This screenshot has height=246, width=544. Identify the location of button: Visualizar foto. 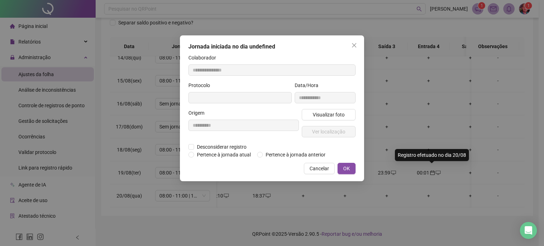
(329, 115).